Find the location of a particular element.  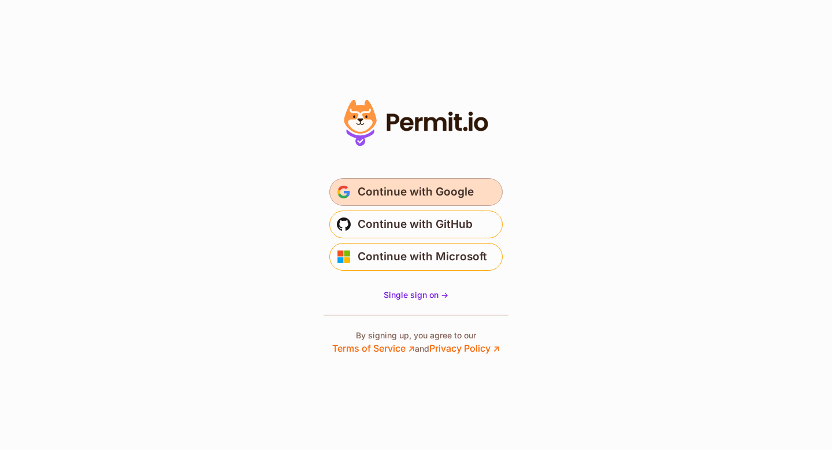

button: Continue with Microsoft is located at coordinates (416, 257).